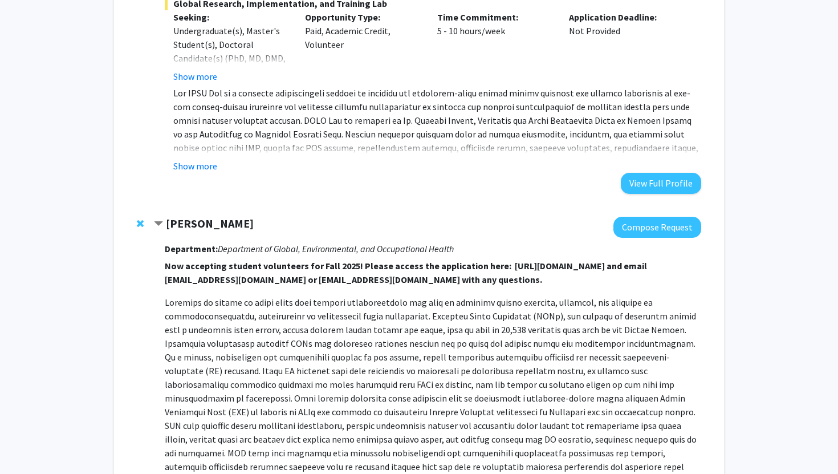 Image resolution: width=838 pixels, height=474 pixels. Describe the element at coordinates (363, 17) in the screenshot. I see `p: Opportunity Type:` at that location.